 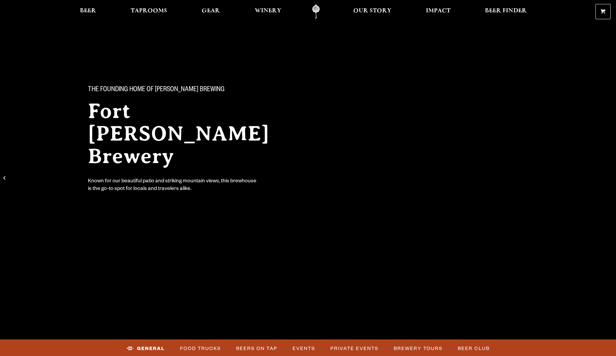 I want to click on a: Impact, so click(x=438, y=12).